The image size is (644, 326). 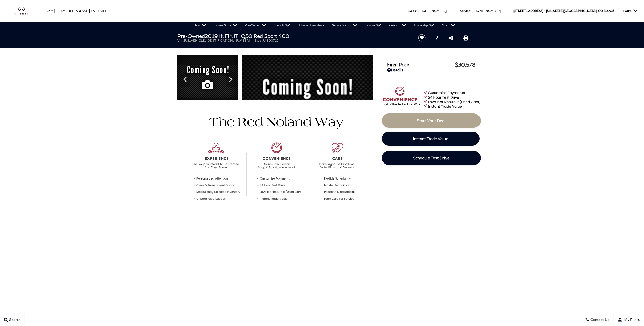 What do you see at coordinates (431, 64) in the screenshot?
I see `a: Final Price $30,578` at bounding box center [431, 64].